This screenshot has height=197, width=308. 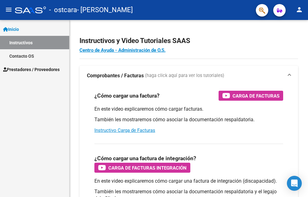 What do you see at coordinates (189, 76) in the screenshot?
I see `mat-expansion-panel-header: Comprobantes / Facturas (haga click aquí para ver los tutoriales)` at bounding box center [189, 76].